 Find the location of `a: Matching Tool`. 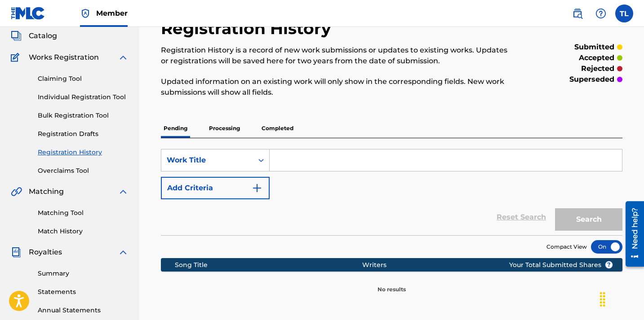

a: Matching Tool is located at coordinates (83, 213).